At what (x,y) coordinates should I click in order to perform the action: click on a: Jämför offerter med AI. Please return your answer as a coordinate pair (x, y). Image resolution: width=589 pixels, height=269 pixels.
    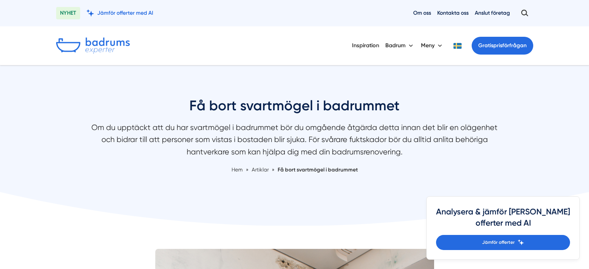
    Looking at the image, I should click on (120, 13).